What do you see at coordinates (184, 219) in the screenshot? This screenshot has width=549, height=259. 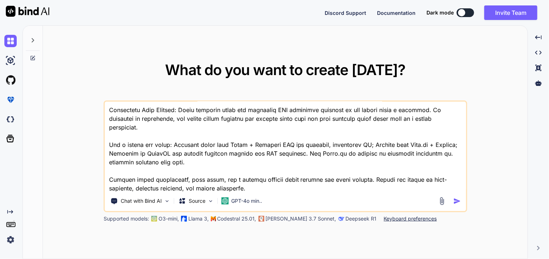 I see `img: Llama2` at bounding box center [184, 219].